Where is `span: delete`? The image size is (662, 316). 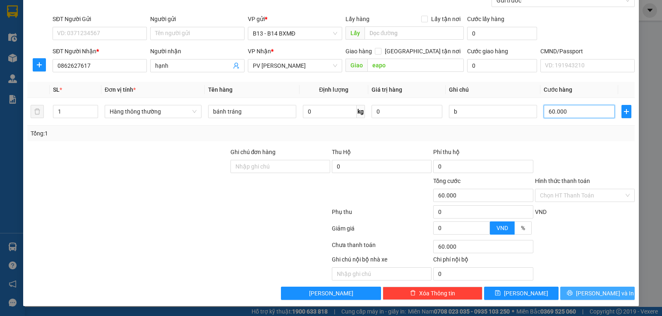 span: delete is located at coordinates (413, 294).